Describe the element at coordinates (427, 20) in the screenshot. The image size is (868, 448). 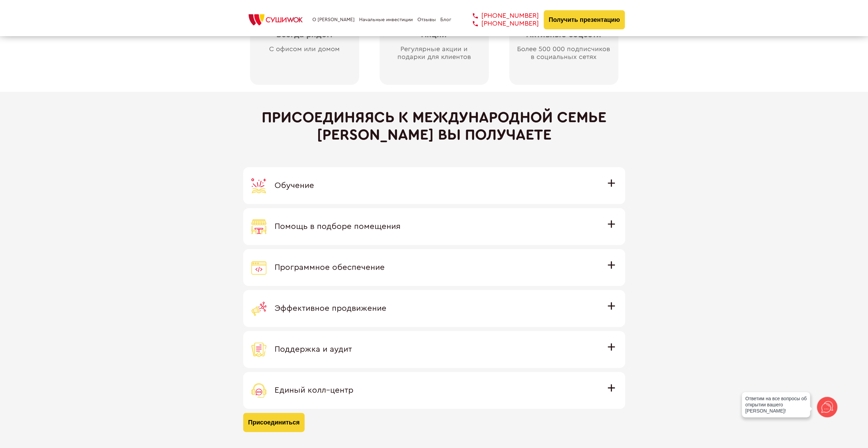
I see `a: Отзывы` at that location.